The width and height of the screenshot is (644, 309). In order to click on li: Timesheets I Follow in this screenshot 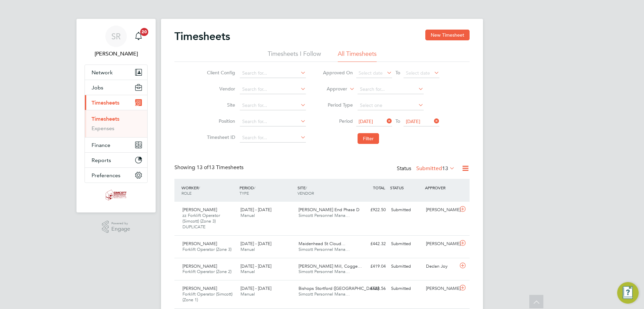, I will do `click(294, 55)`.